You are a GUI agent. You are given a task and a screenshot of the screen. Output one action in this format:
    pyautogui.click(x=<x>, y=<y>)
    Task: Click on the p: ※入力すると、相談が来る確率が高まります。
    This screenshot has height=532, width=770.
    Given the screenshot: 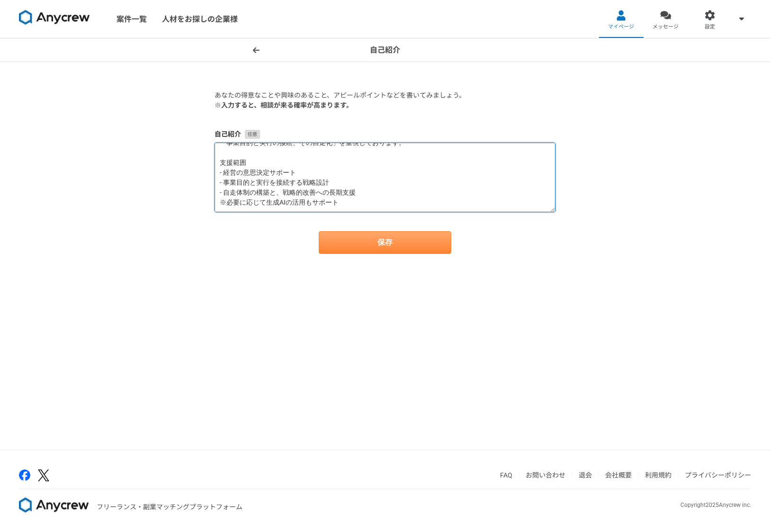 What is the action you would take?
    pyautogui.click(x=385, y=105)
    